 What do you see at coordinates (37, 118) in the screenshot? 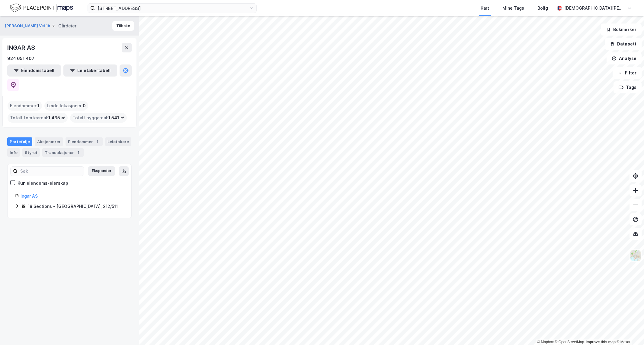
I see `div: Totalt tomteareal :` at bounding box center [37, 118].